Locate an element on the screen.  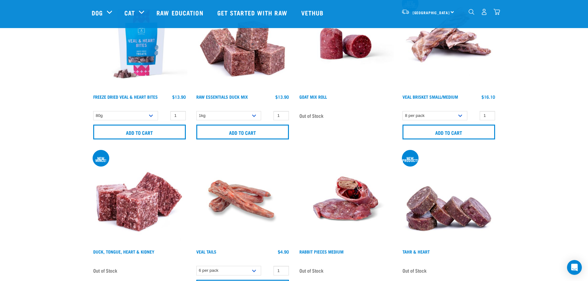
a: Vethub is located at coordinates (313, 13).